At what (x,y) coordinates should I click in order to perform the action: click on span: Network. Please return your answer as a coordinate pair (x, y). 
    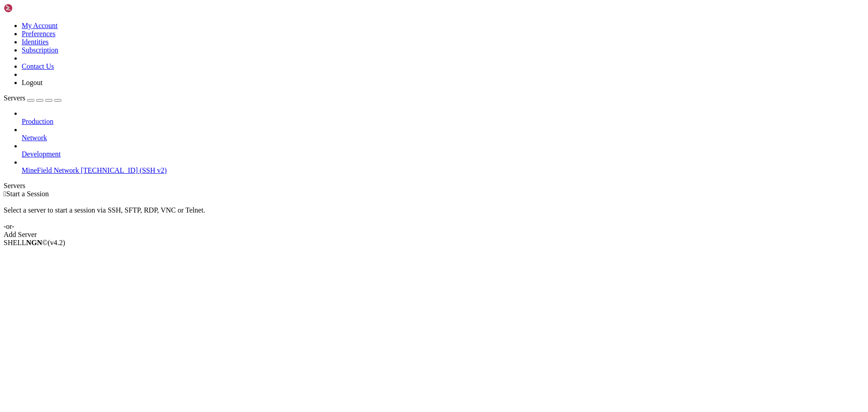
    Looking at the image, I should click on (35, 137).